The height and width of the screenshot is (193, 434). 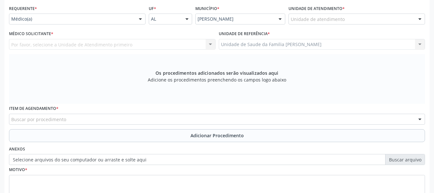 What do you see at coordinates (72, 19) in the screenshot?
I see `span: Médico(a)` at bounding box center [72, 19].